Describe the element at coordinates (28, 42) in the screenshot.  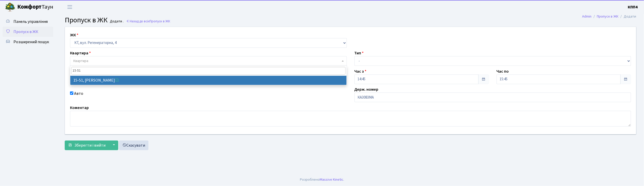
I see `a: Розширений пошук` at that location.